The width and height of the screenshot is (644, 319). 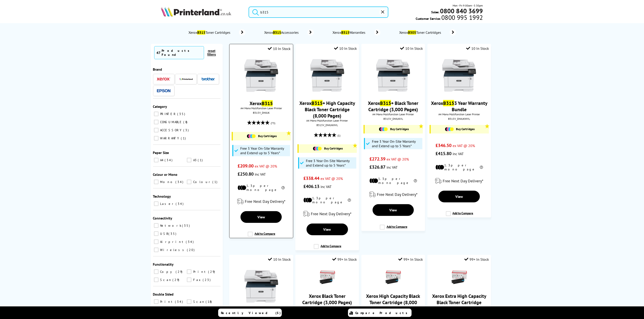 What do you see at coordinates (262, 236) in the screenshot?
I see `label: Add to Compare` at bounding box center [262, 236].